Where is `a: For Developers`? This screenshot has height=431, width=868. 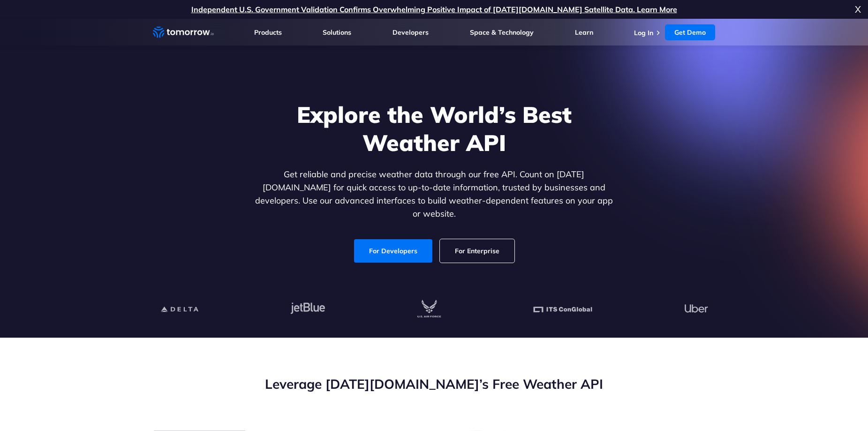 a: For Developers is located at coordinates (393, 251).